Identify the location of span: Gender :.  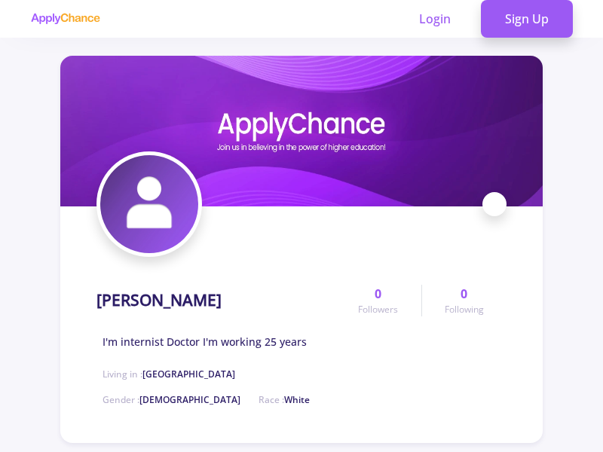
(171, 399).